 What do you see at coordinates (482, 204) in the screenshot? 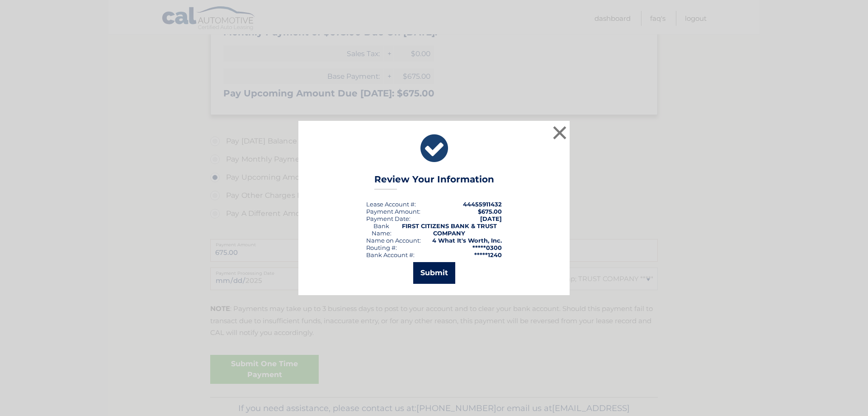
I see `strong: 44455911432` at bounding box center [482, 204].